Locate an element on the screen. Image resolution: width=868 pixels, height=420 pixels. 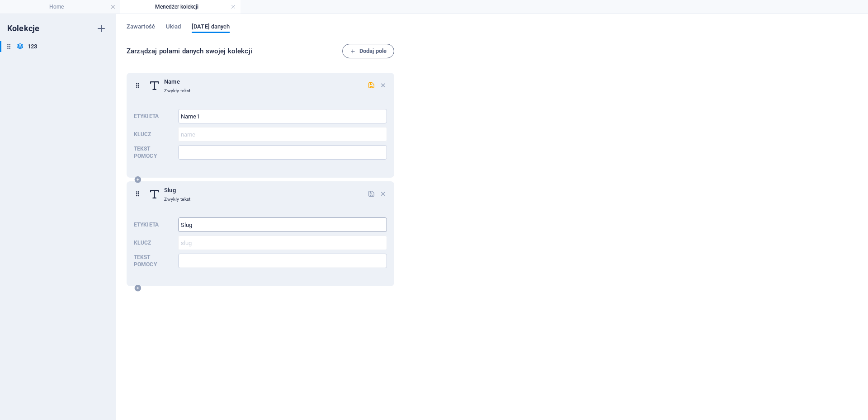
span: Dodaj pole is located at coordinates (368, 51).